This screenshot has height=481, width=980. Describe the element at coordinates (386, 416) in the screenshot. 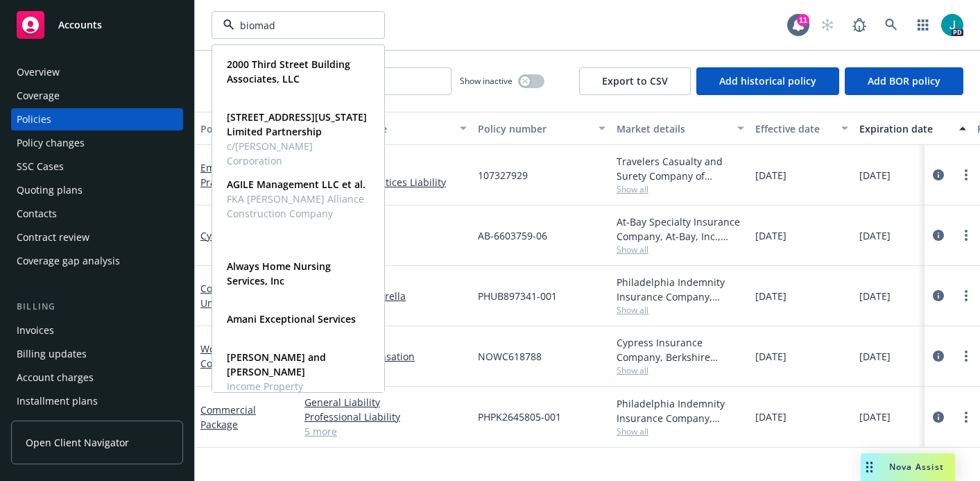

I see `a: Professional Liability` at that location.